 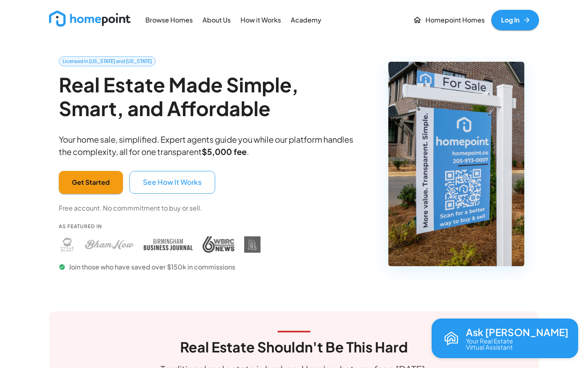 I want to click on p: Join those who have saved over $150k in commissions, so click(x=159, y=267).